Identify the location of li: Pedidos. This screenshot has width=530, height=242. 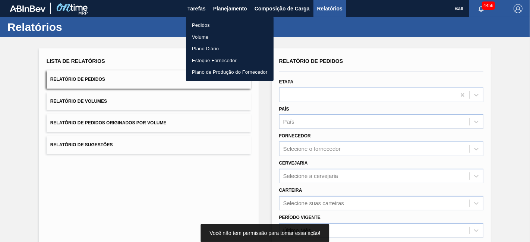
(229, 25).